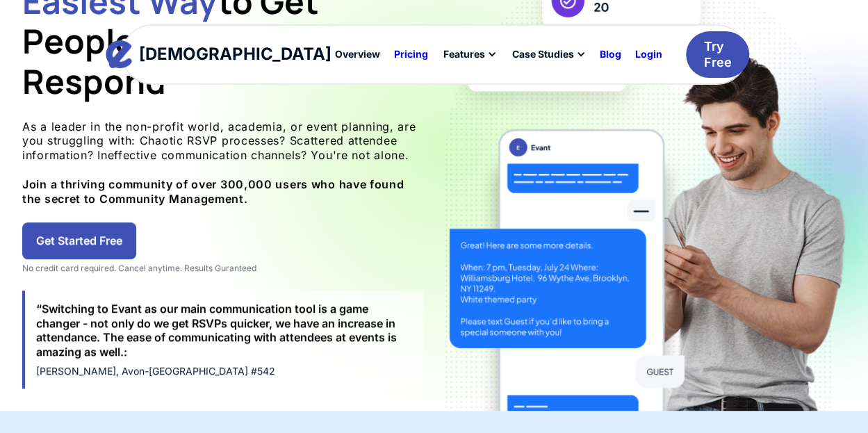  I want to click on div: Pricing, so click(411, 54).